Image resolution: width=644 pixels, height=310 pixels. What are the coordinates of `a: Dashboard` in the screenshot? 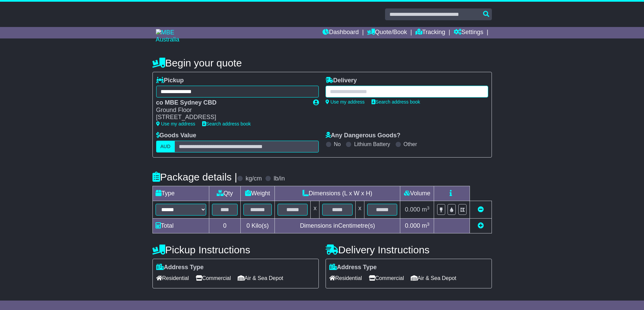 It's located at (341, 33).